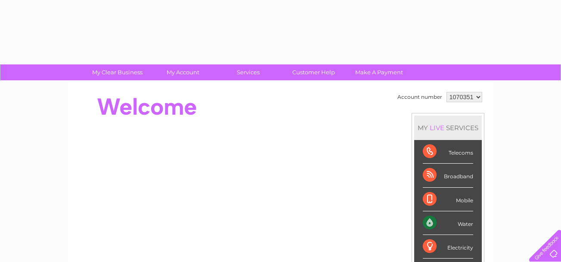 The image size is (561, 262). Describe the element at coordinates (117, 72) in the screenshot. I see `a: My Clear Business` at that location.